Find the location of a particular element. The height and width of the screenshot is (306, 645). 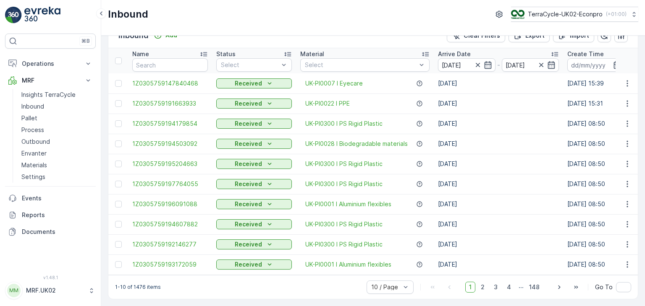

a: Outbound is located at coordinates (57, 142).